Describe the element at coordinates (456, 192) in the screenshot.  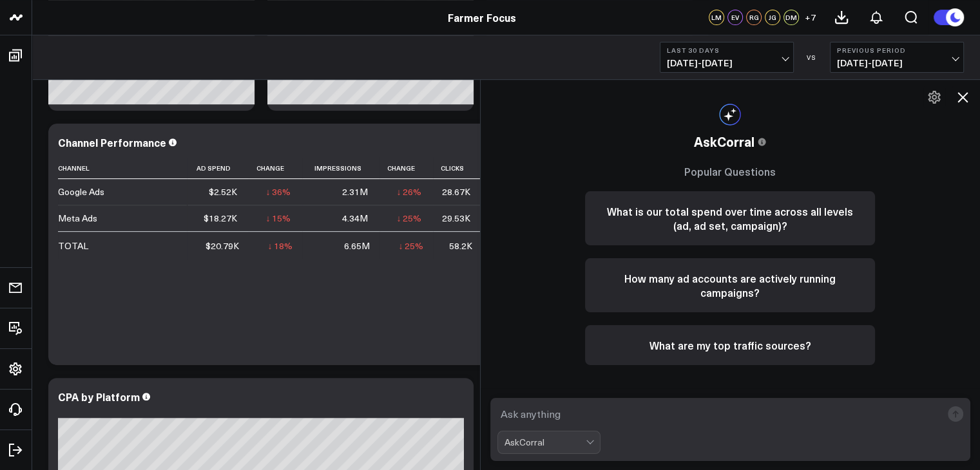
I see `div: 28.67K` at that location.